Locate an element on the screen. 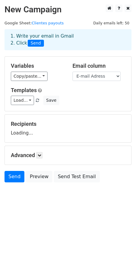 Image resolution: width=136 pixels, height=257 pixels. span: Daily emails left: 50 is located at coordinates (111, 23).